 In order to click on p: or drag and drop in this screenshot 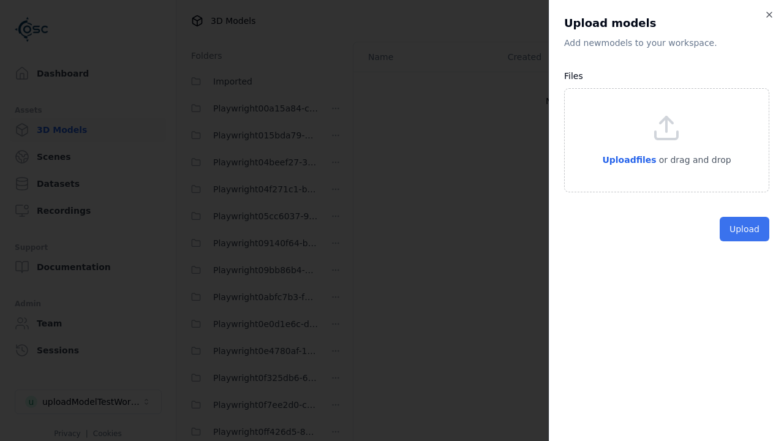, I will do `click(694, 160)`.